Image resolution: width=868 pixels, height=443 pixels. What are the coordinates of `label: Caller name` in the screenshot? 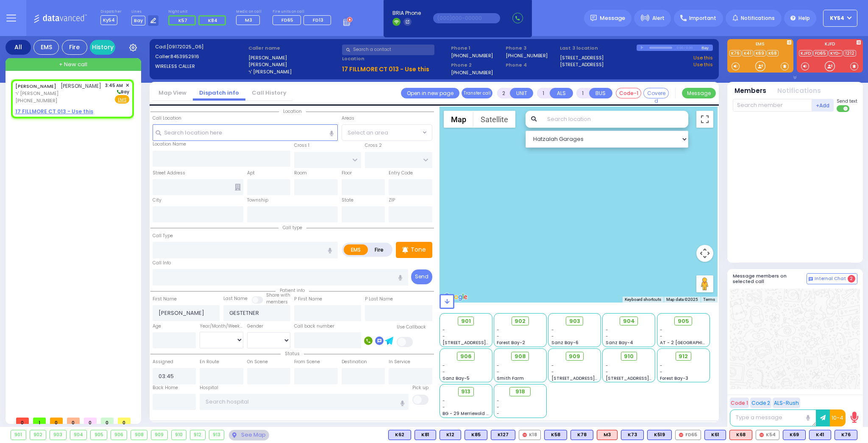 It's located at (294, 47).